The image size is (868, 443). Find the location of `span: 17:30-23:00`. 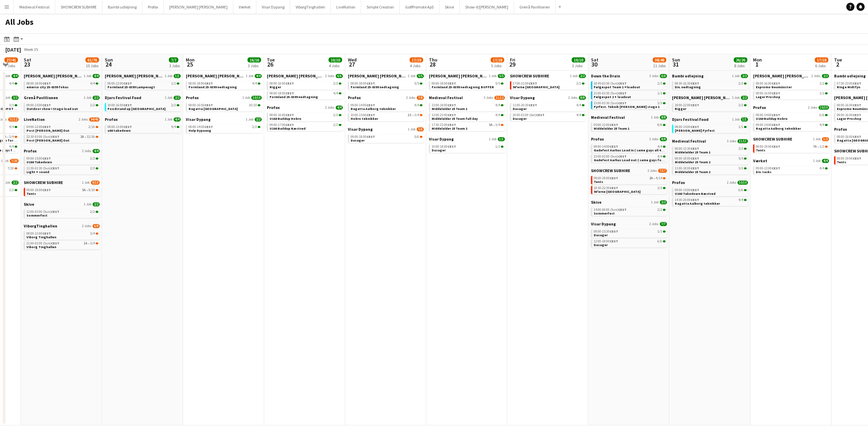

span: 17:30-23:00 is located at coordinates (443, 125).